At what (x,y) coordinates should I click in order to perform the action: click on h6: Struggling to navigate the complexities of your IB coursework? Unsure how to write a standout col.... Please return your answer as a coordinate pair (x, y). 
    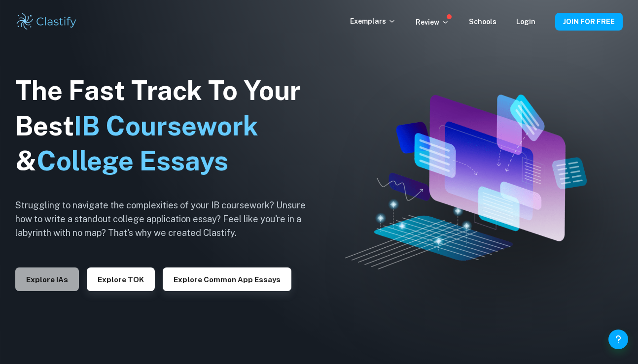
    Looking at the image, I should click on (168, 219).